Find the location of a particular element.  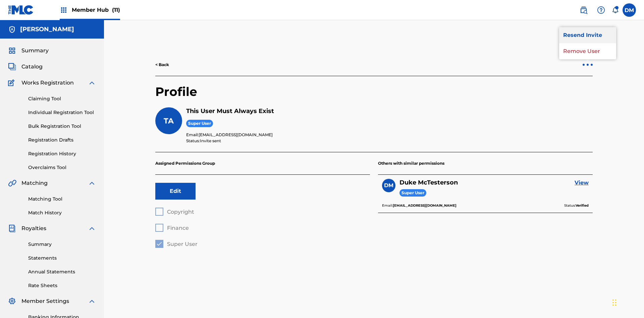

span: DM is located at coordinates (389, 185).